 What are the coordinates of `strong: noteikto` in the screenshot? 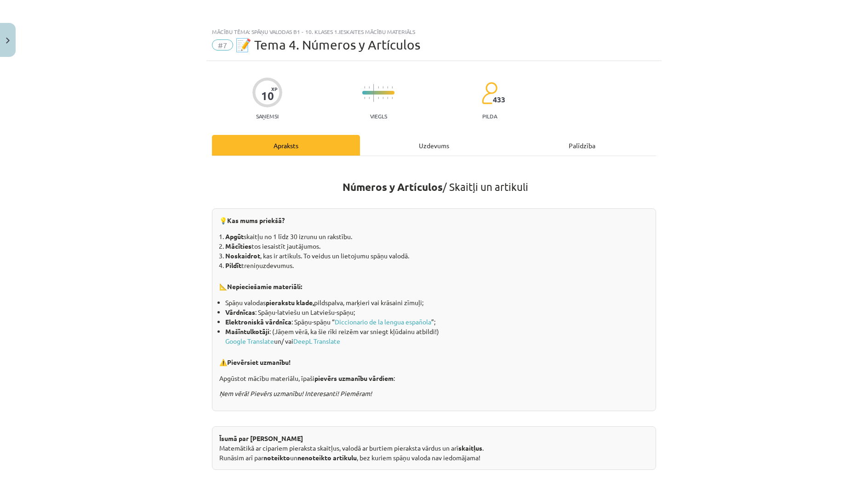 It's located at (277, 458).